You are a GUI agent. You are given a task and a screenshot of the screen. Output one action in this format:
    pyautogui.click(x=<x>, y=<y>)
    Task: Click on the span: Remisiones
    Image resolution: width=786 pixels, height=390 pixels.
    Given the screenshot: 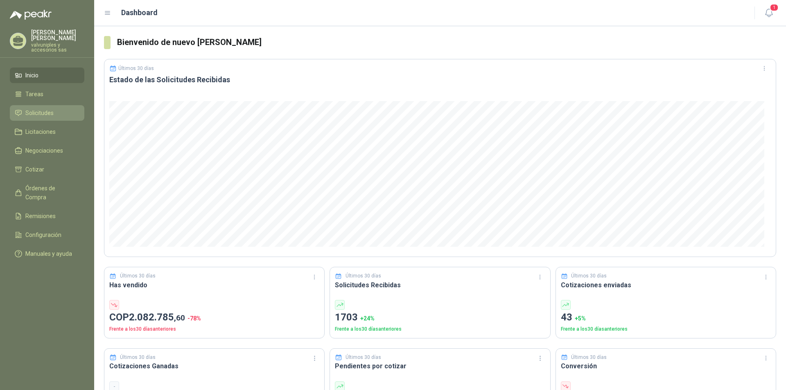 What is the action you would take?
    pyautogui.click(x=41, y=216)
    